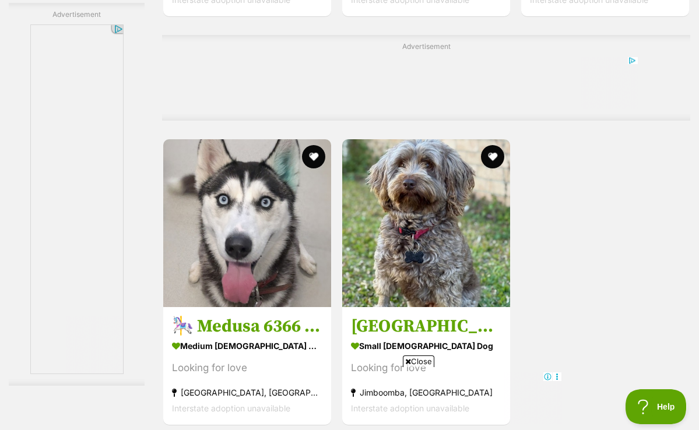  Describe the element at coordinates (418, 361) in the screenshot. I see `span: Close` at that location.